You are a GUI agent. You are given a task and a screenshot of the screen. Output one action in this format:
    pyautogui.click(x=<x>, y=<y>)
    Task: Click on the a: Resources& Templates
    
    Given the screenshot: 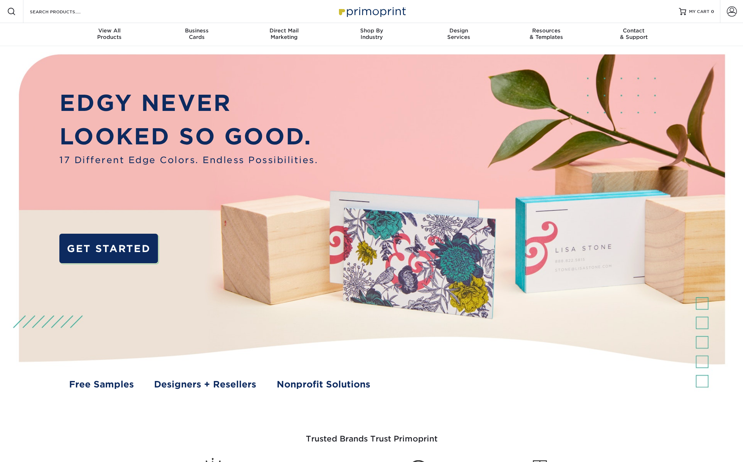 What is the action you would take?
    pyautogui.click(x=546, y=35)
    